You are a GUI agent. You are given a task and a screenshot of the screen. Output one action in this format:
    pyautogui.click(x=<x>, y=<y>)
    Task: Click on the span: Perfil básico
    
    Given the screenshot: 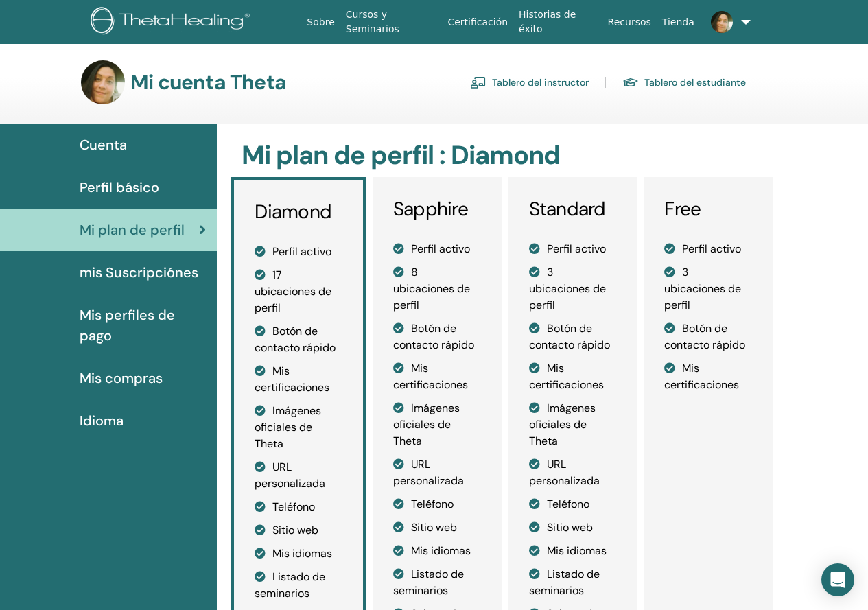 What is the action you would take?
    pyautogui.click(x=120, y=188)
    